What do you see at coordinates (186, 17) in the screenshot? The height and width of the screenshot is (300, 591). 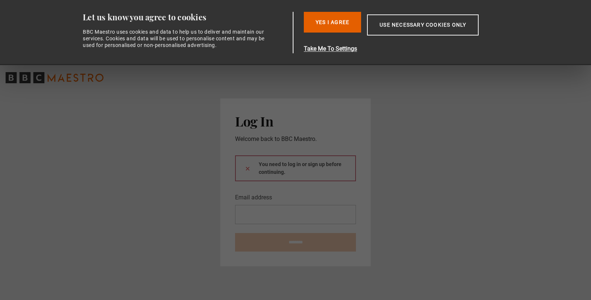 I see `div: Let us know you agree to cookies` at bounding box center [186, 17].